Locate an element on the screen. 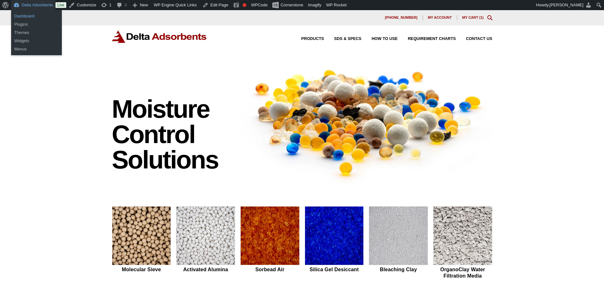 This screenshot has height=289, width=604. h2: Molecular Sieve is located at coordinates (141, 269).